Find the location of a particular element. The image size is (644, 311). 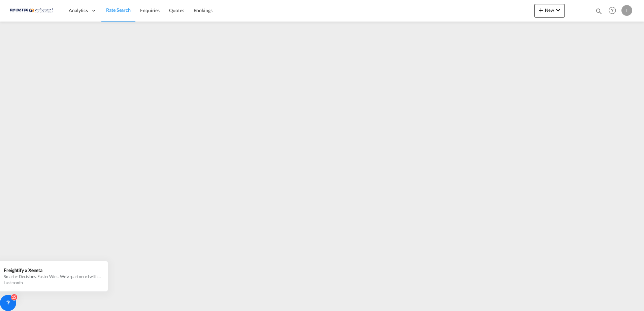

md-icon: icon-magnify is located at coordinates (599, 11).